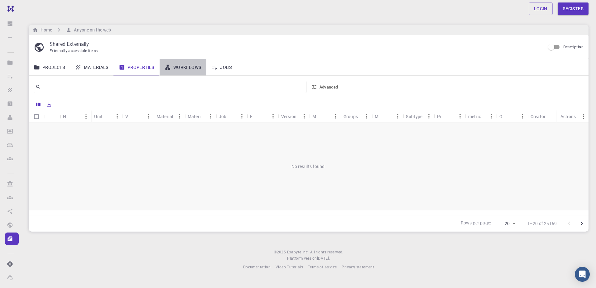 This screenshot has width=596, height=288. What do you see at coordinates (322, 267) in the screenshot?
I see `a: Terms of service` at bounding box center [322, 267].